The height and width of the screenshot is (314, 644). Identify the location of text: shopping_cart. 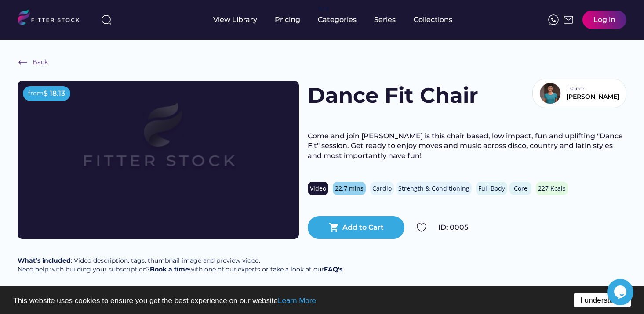
(334, 227).